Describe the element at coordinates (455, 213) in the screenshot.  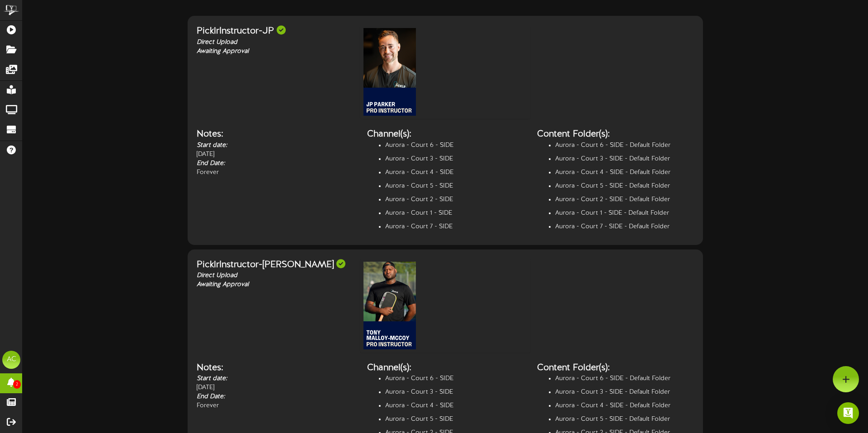
I see `li: Aurora - Court 1 - SIDE` at that location.